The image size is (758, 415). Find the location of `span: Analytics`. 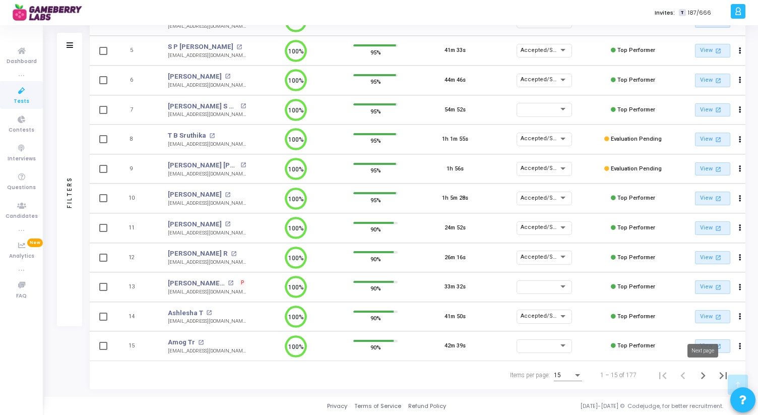

span: Analytics is located at coordinates (22, 256).